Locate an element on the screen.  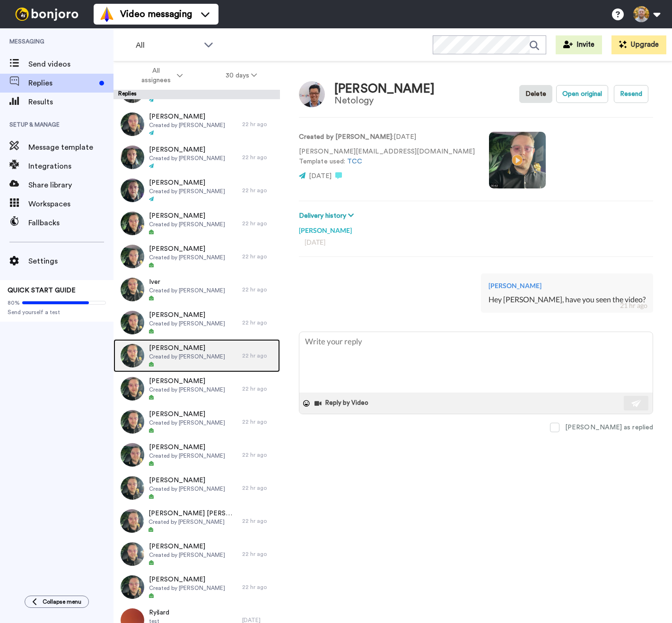
div: 21 hr ago is located at coordinates (634, 306).